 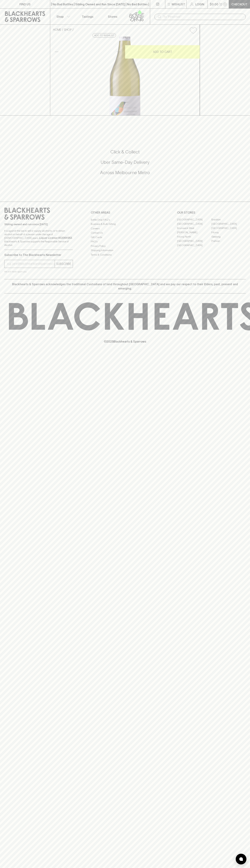 What do you see at coordinates (125, 162) in the screenshot?
I see `h5: Uber Same-Day Delivery` at bounding box center [125, 162].